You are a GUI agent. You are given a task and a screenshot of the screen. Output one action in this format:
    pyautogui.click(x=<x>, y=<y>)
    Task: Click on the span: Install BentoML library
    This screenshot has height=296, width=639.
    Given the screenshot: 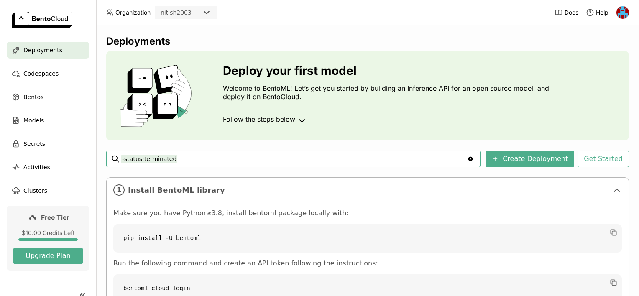 What is the action you would take?
    pyautogui.click(x=368, y=190)
    